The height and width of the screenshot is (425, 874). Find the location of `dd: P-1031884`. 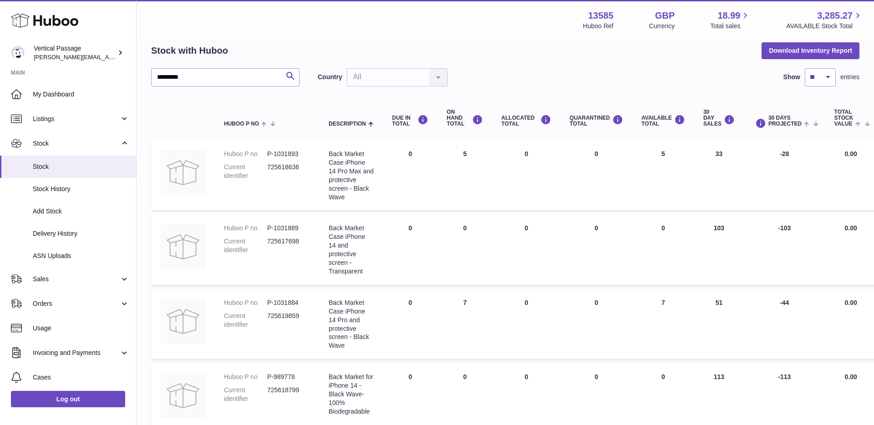

dd: P-1031884 is located at coordinates (289, 303).